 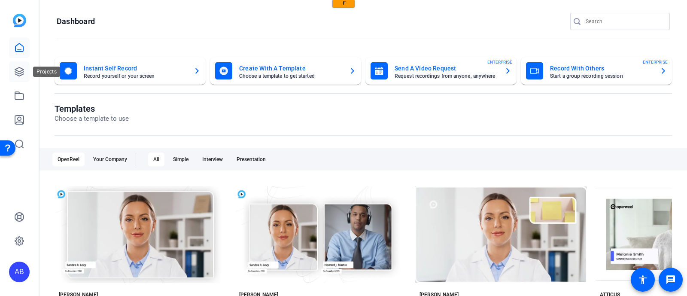 What do you see at coordinates (19, 20) in the screenshot?
I see `img: blue-gradient.svg` at bounding box center [19, 20].